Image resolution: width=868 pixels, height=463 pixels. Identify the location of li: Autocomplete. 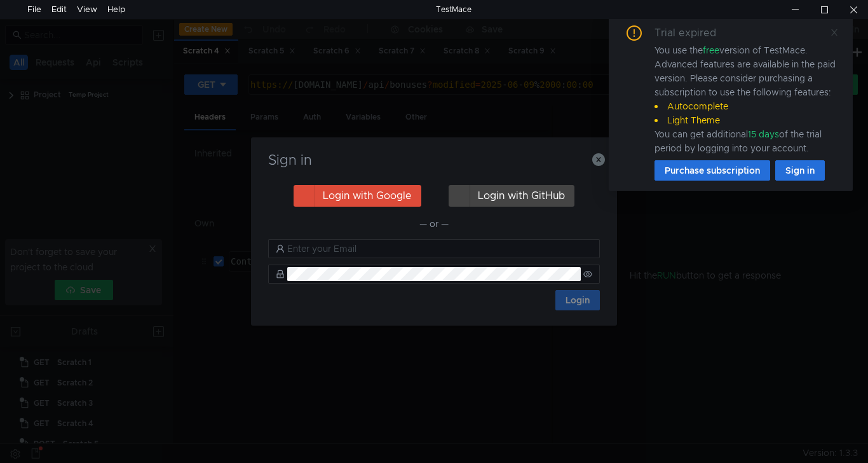
(746, 106).